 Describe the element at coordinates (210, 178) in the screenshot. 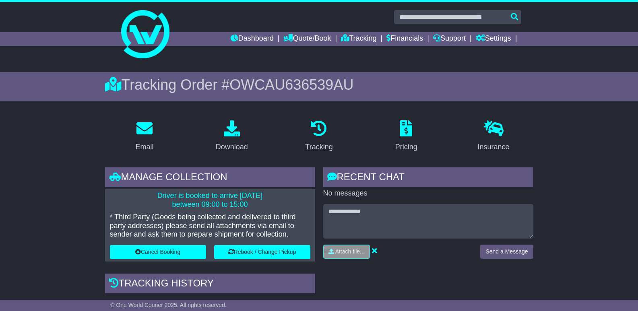

I see `div: Manage collection` at that location.